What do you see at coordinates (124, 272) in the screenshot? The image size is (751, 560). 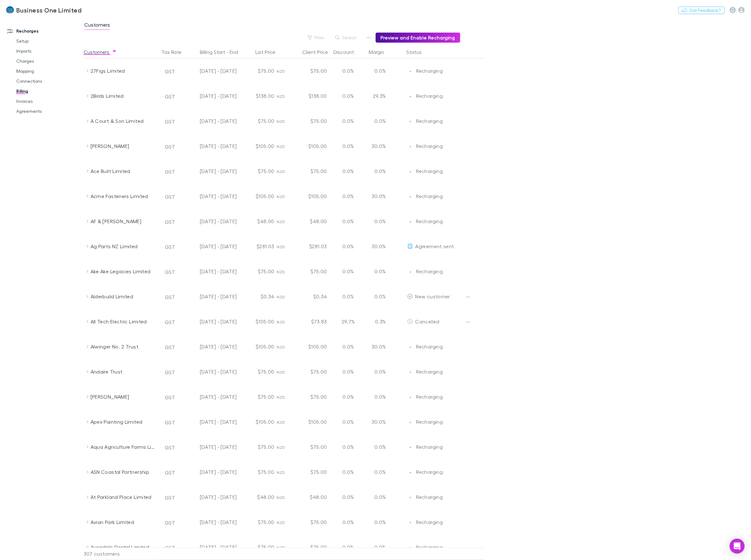 I see `div: Ake Ake Legacies Limited` at bounding box center [124, 272].